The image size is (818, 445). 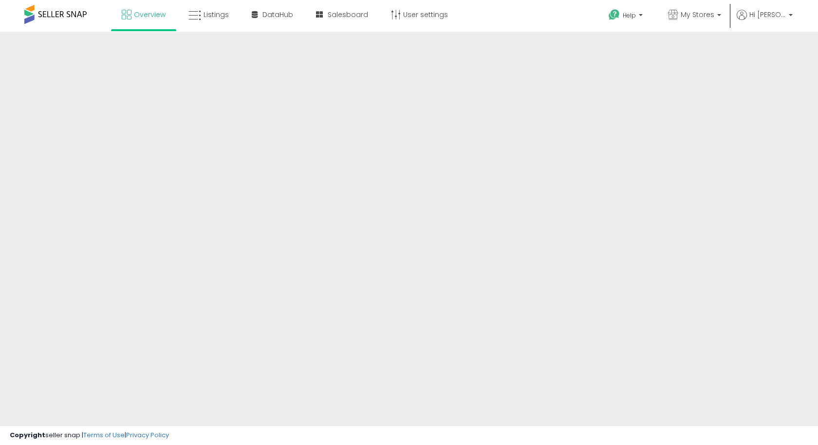 I want to click on span: DataHub, so click(x=278, y=15).